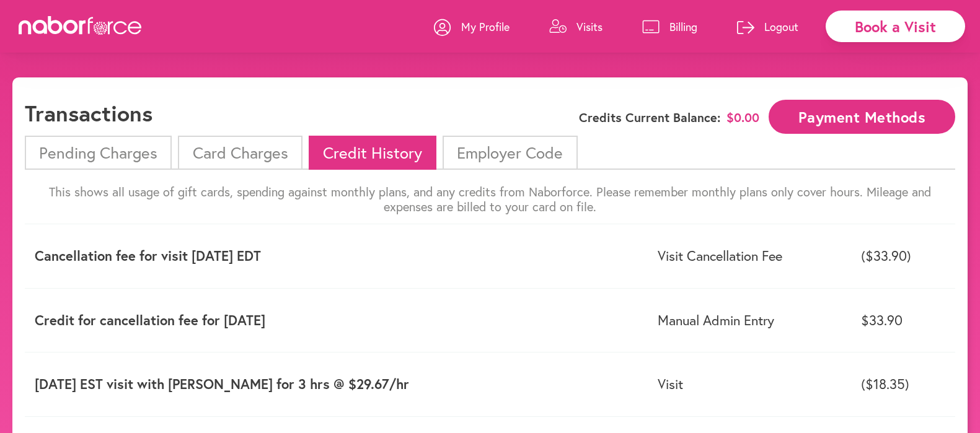 The image size is (980, 433). Describe the element at coordinates (903, 256) in the screenshot. I see `td: ($33.90)` at that location.